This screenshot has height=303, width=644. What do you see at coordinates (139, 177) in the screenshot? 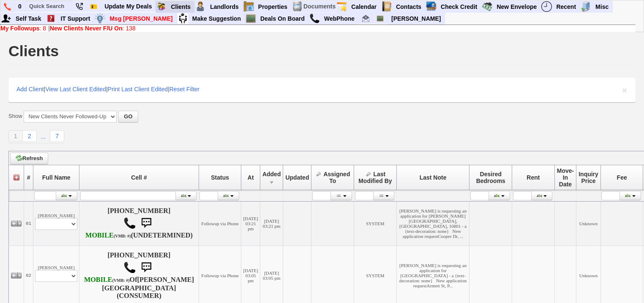
I see `span: Cell #` at bounding box center [139, 177].